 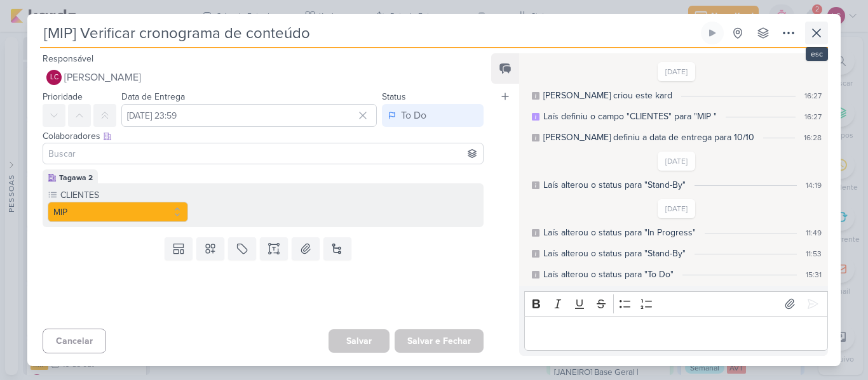 I want to click on div: Este log é visível somente aos membros da sua organização, so click(x=535, y=116).